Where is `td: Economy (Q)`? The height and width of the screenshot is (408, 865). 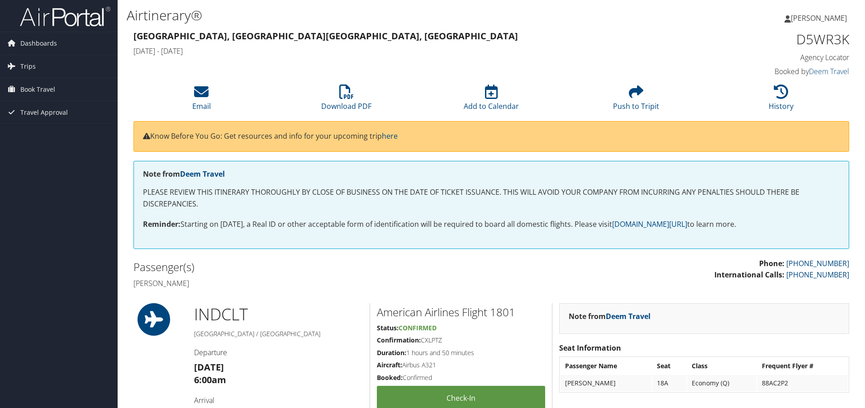
td: Economy (Q) is located at coordinates (721, 383).